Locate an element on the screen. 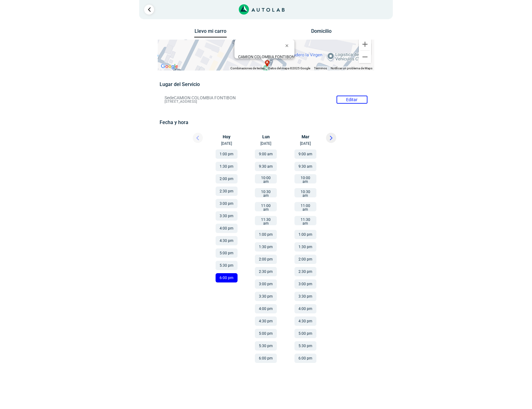  img: Google is located at coordinates (169, 67).